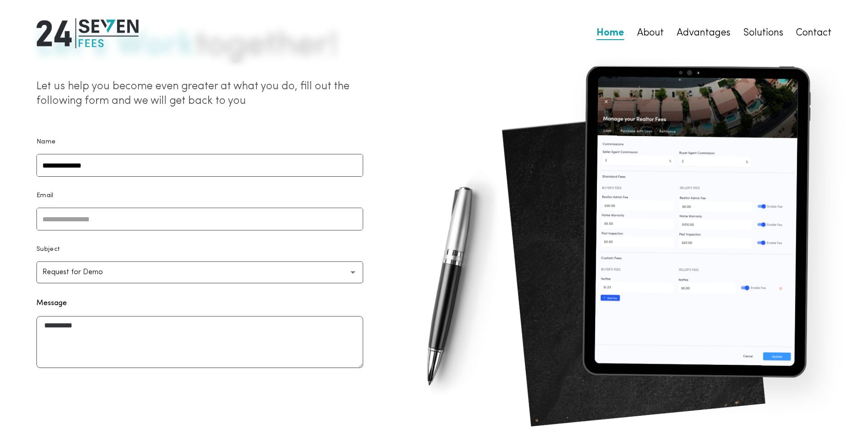  Describe the element at coordinates (200, 219) in the screenshot. I see `input: Email` at that location.